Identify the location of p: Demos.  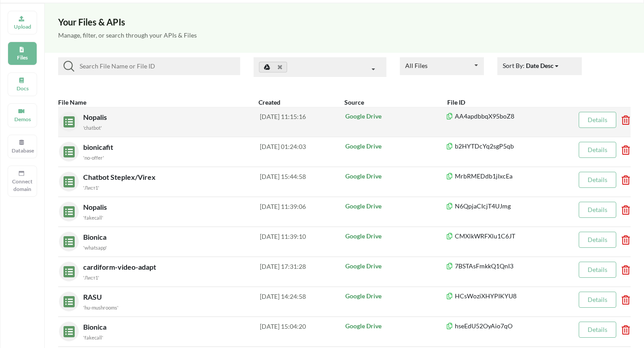
(22, 119).